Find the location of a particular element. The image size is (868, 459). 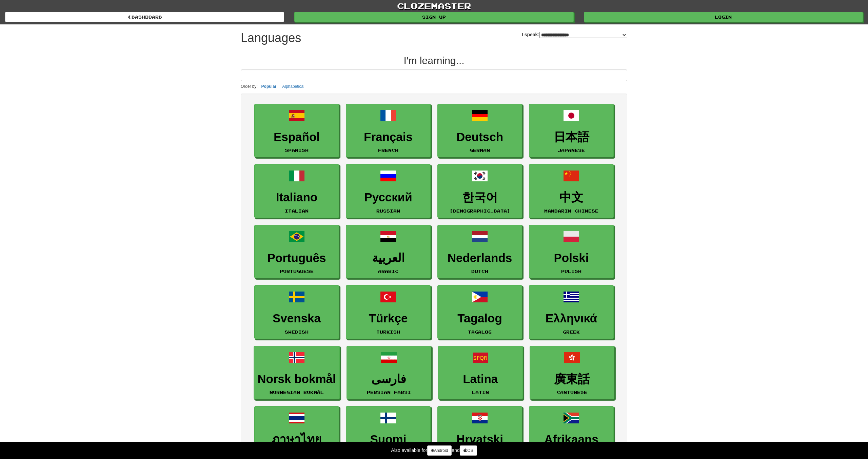

a: iOS is located at coordinates (469, 450).